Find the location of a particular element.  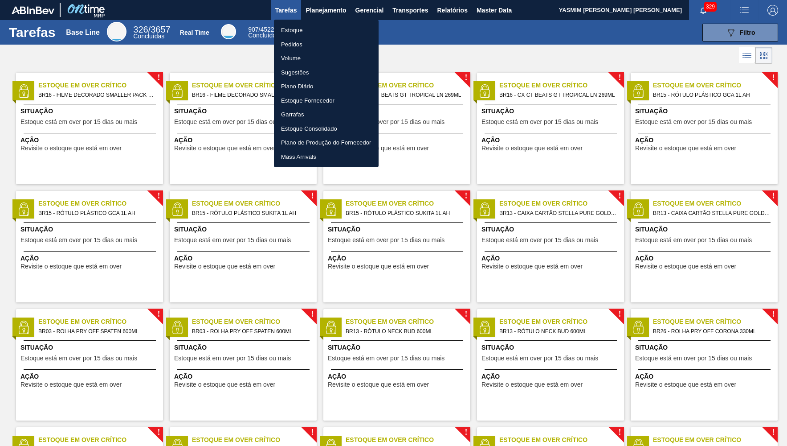

li: Estoque Consolidado is located at coordinates (326, 129).